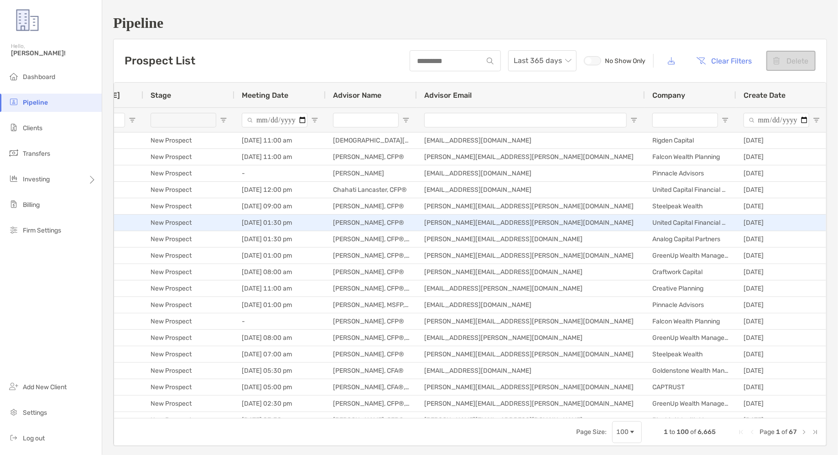 The width and height of the screenshot is (838, 455). I want to click on img: logout icon, so click(14, 437).